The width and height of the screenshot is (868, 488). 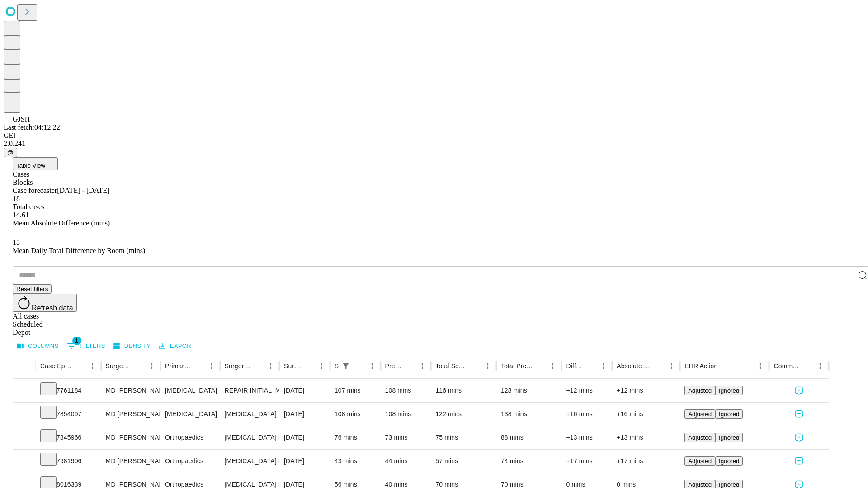 What do you see at coordinates (53, 308) in the screenshot?
I see `span: Refresh data` at bounding box center [53, 308].